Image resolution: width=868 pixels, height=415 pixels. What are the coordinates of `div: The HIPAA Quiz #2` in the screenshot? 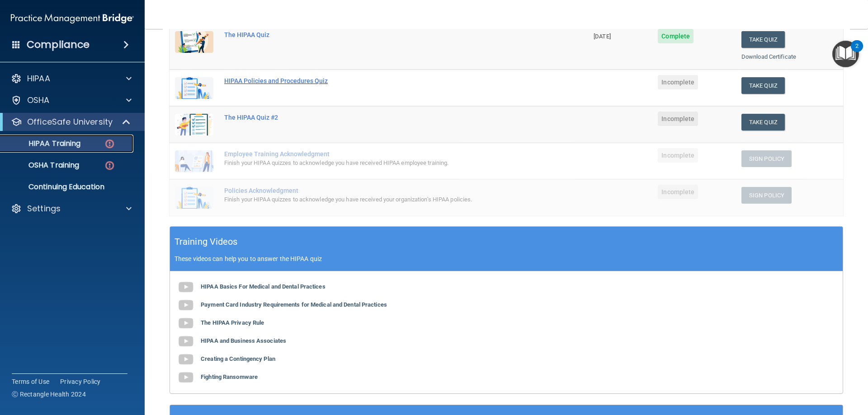 It's located at (383, 118).